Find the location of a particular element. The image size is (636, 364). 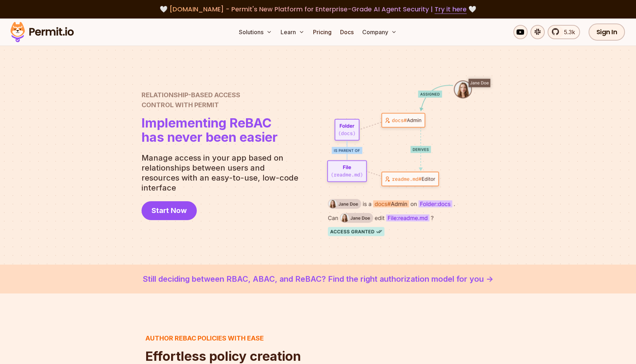

span: 5.3k is located at coordinates (567, 32).